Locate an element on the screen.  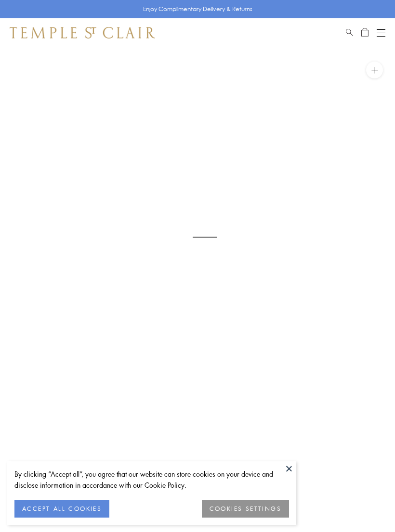
button: ACCEPT ALL COOKIES is located at coordinates (62, 509).